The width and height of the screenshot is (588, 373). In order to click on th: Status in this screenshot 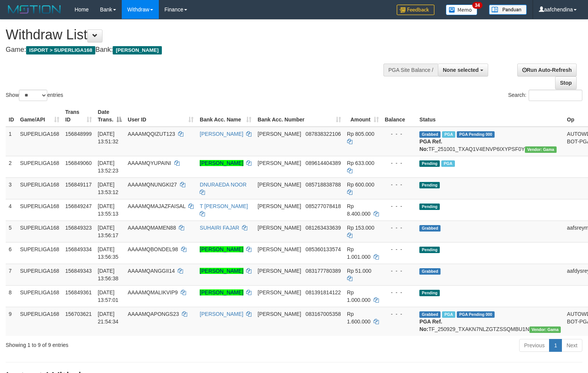, I will do `click(490, 116)`.